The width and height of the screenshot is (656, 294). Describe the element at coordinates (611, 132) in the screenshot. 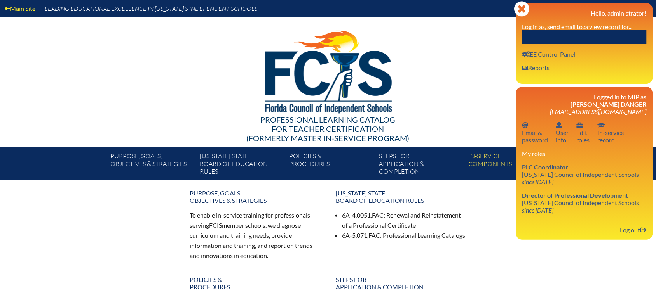

I see `a: In-service recordIn-servicerecord` at that location.